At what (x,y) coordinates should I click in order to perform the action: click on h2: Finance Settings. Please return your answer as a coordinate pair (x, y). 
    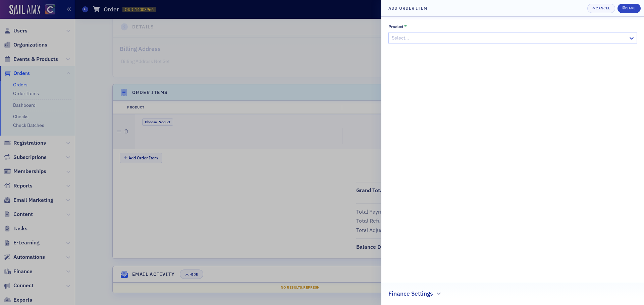
    Looking at the image, I should click on (410, 294).